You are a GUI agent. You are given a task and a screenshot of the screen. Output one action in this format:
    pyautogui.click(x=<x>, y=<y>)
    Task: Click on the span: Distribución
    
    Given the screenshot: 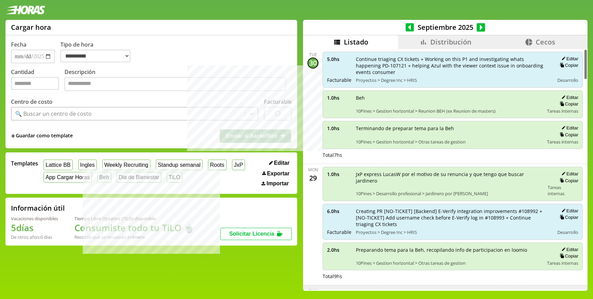 What is the action you would take?
    pyautogui.click(x=451, y=42)
    